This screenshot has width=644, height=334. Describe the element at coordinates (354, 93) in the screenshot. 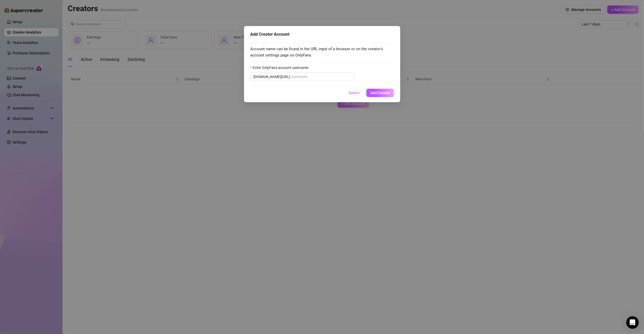

I see `button: Cancel` at that location.